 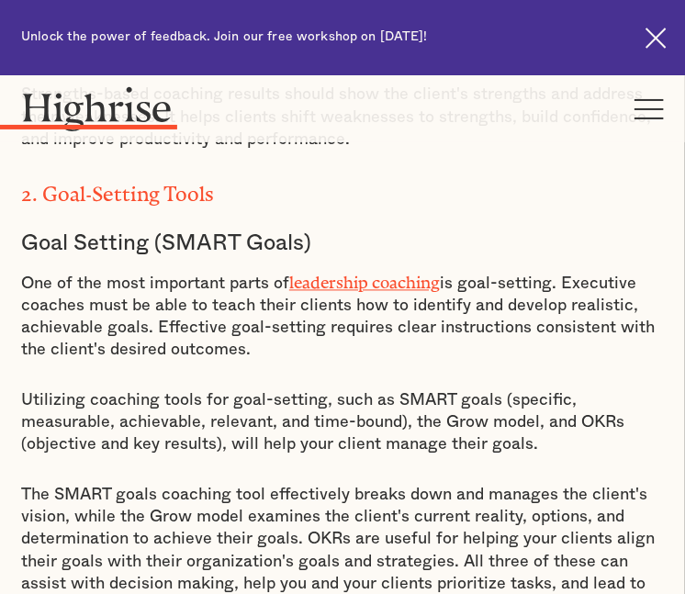 I want to click on h3: Goal Setting (SMART Goals), so click(x=343, y=244).